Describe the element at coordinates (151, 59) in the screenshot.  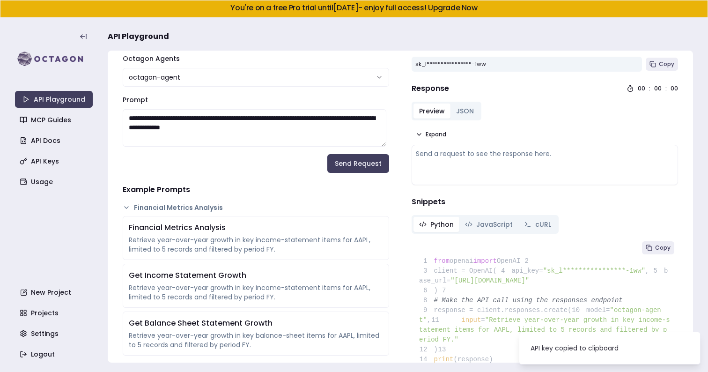
I see `label: Octagon Agents` at that location.